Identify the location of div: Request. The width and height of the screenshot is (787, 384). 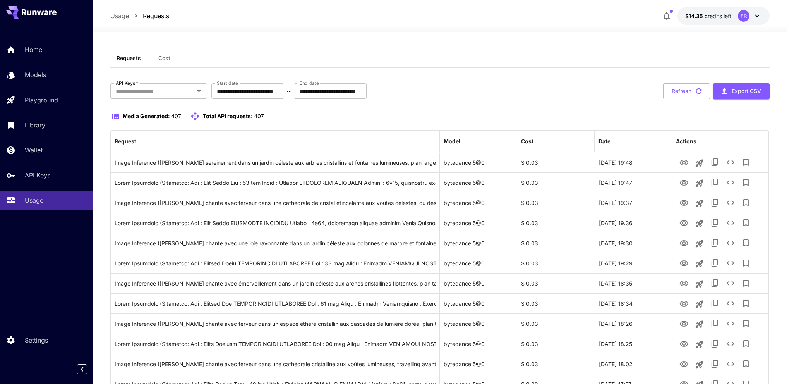
(125, 141).